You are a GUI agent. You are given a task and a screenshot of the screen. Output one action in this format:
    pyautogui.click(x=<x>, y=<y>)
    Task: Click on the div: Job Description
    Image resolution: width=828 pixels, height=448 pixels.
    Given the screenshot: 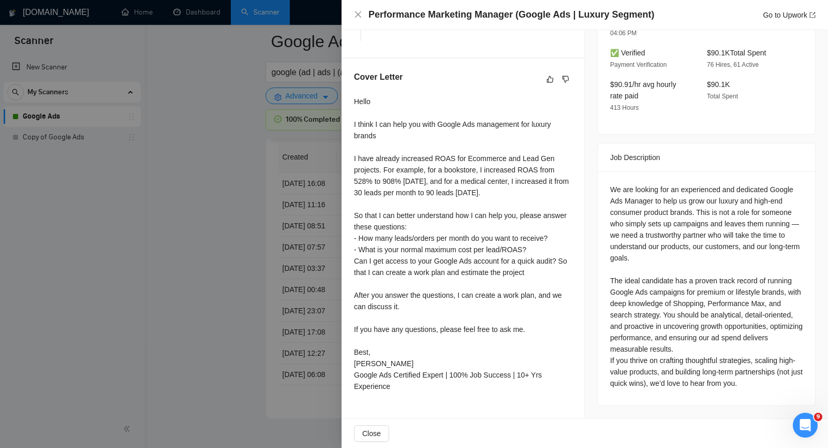 What is the action you would take?
    pyautogui.click(x=707, y=157)
    